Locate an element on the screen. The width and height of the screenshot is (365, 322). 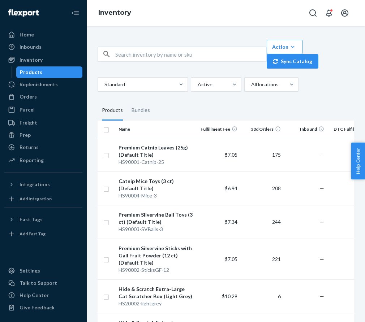
ol: breadcrumbs is located at coordinates (114, 13).